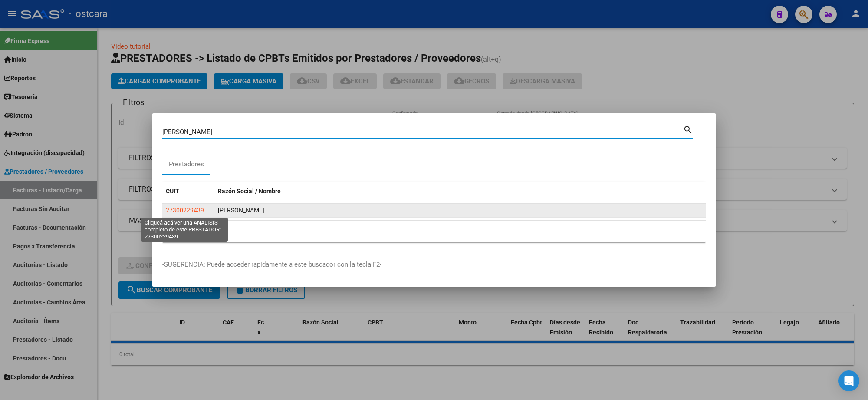  Describe the element at coordinates (172, 191) in the screenshot. I see `span: CUIT` at that location.